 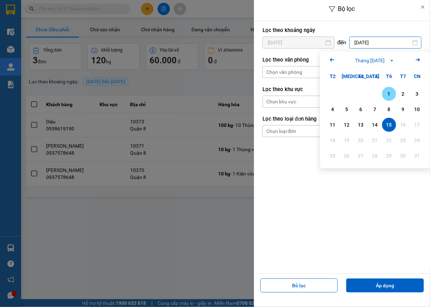 I want to click on div: 18, so click(x=333, y=140).